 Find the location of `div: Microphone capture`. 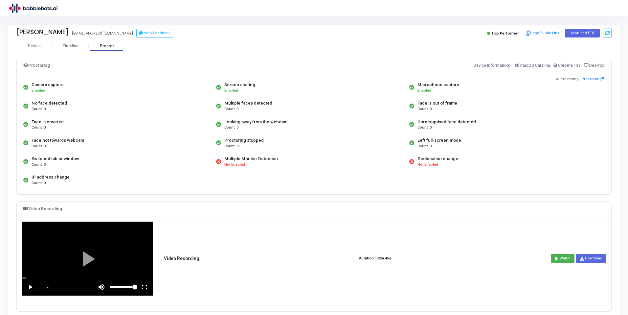

div: Microphone capture is located at coordinates (438, 85).